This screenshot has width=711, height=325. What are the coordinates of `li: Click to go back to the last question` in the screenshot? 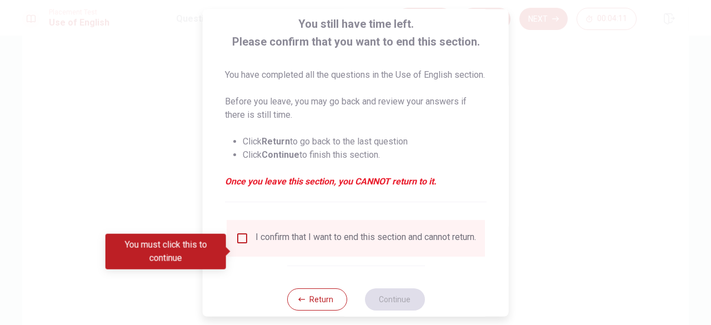 It's located at (364, 142).